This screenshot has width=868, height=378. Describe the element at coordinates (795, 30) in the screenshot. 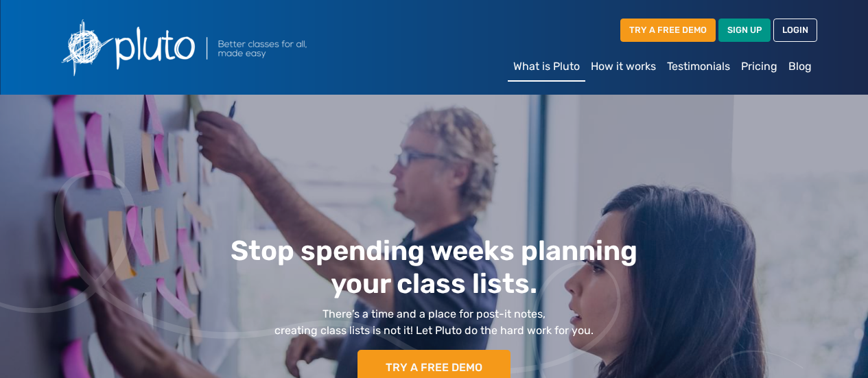

I see `a: LOGIN` at that location.